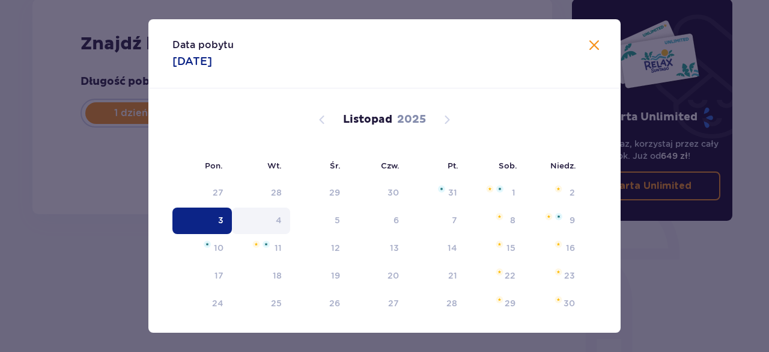 The height and width of the screenshot is (352, 769). Describe the element at coordinates (514, 192) in the screenshot. I see `div: 1` at that location.